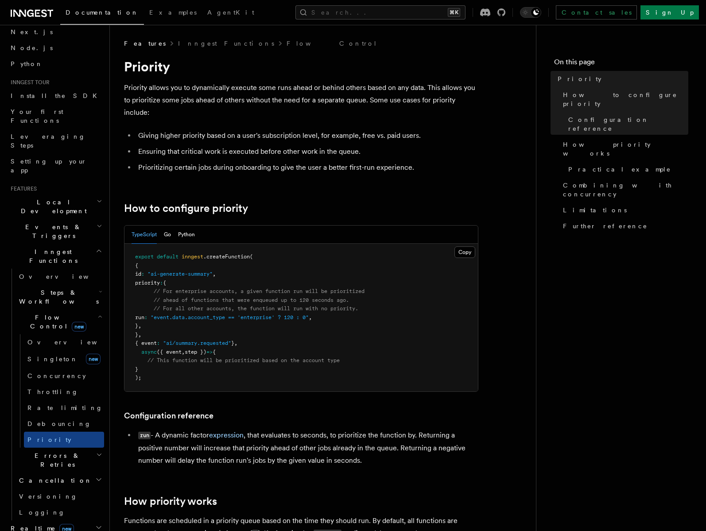 Image resolution: width=706 pixels, height=531 pixels. What do you see at coordinates (454, 12) in the screenshot?
I see `kbd: ⌘K` at bounding box center [454, 12].